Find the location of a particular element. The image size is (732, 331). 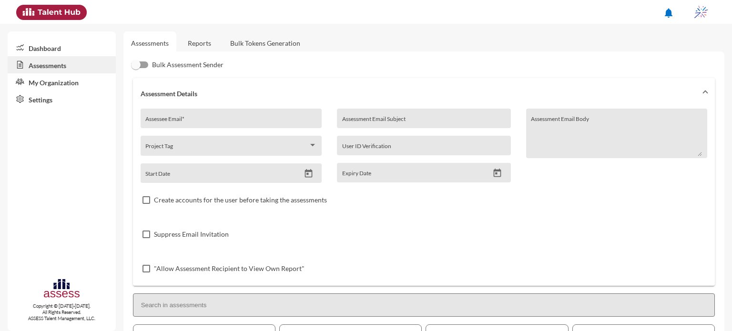

mat-icon: notifications is located at coordinates (669, 13).